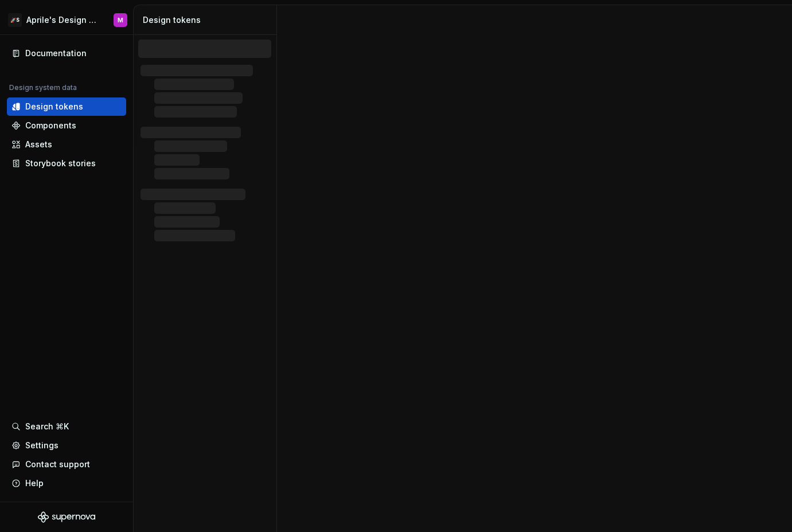  What do you see at coordinates (67, 465) in the screenshot?
I see `button: Contact support` at bounding box center [67, 465].